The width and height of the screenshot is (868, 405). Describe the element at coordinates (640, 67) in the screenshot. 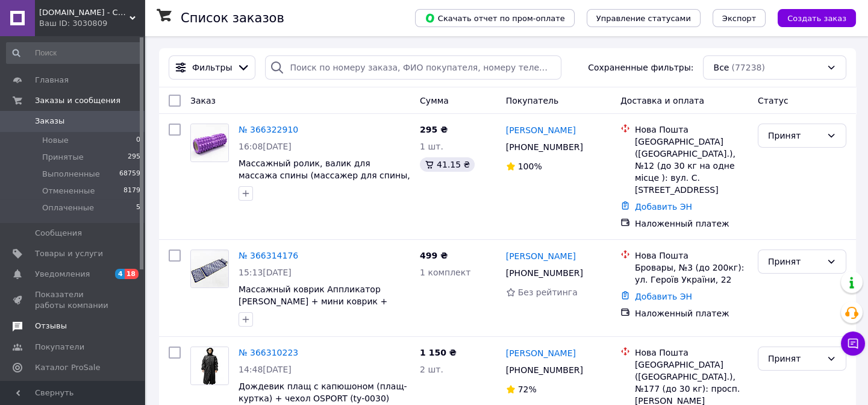

I see `span: Сохраненные фильтры:` at that location.